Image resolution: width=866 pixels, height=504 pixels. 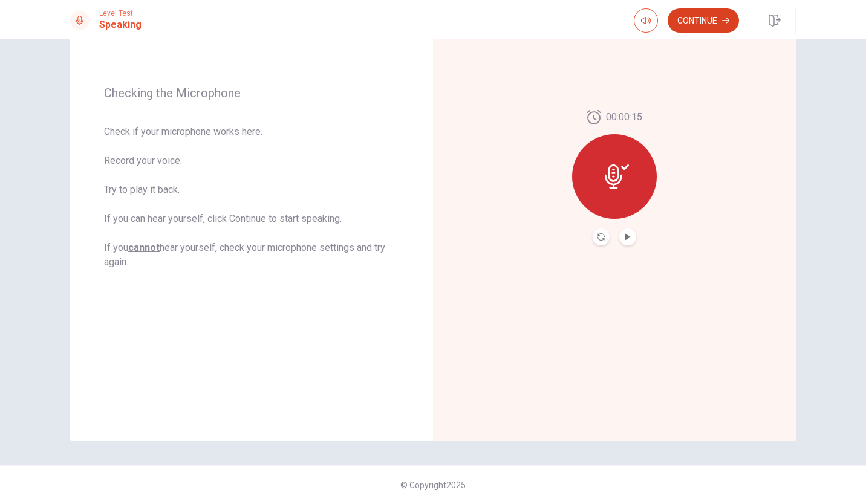 What do you see at coordinates (703, 20) in the screenshot?
I see `button: Continue` at bounding box center [703, 20].